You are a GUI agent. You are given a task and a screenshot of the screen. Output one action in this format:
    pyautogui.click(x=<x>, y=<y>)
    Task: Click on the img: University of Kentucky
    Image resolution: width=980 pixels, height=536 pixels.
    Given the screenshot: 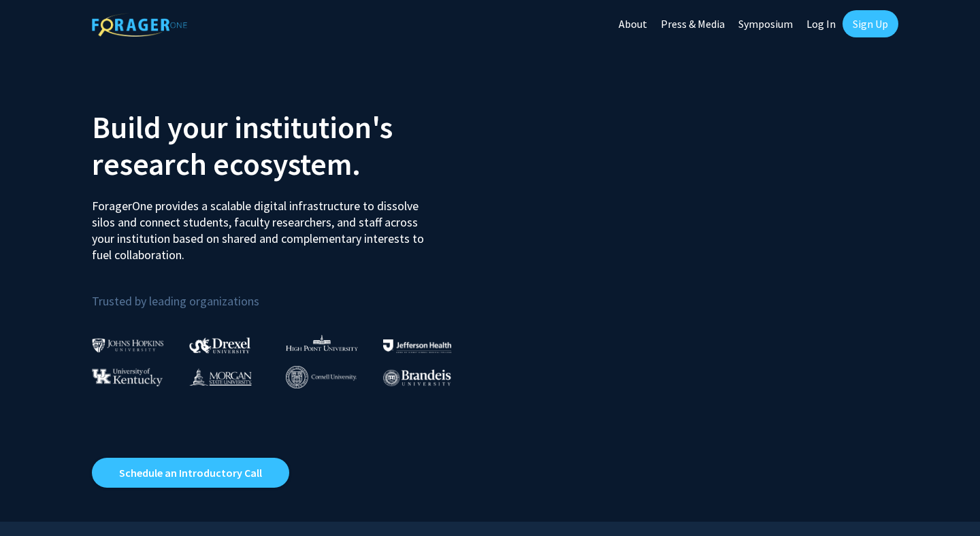 What is the action you would take?
    pyautogui.click(x=127, y=377)
    